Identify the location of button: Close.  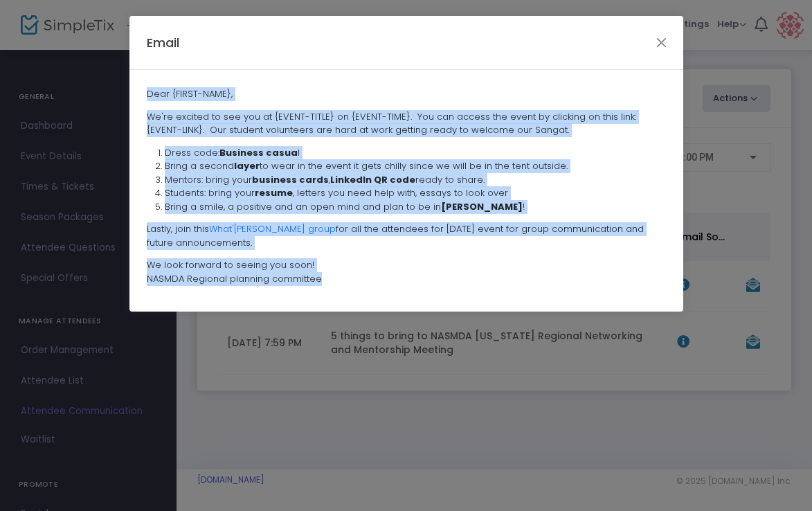
(661, 42).